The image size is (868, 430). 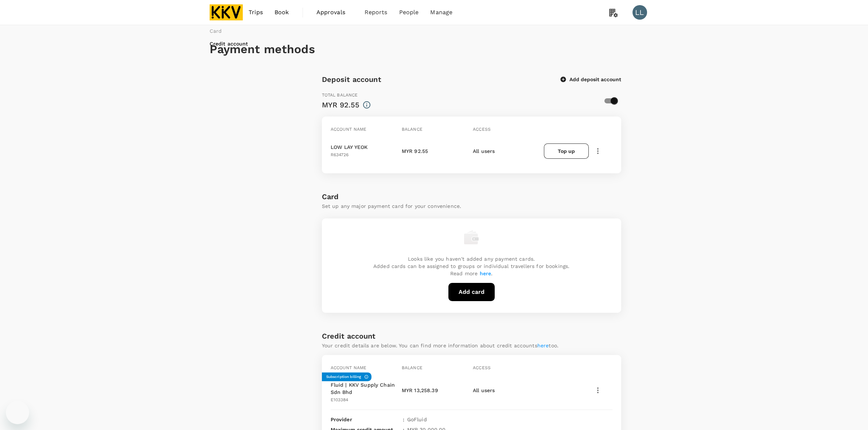 What do you see at coordinates (365, 419) in the screenshot?
I see `p: Provider` at bounding box center [365, 419].